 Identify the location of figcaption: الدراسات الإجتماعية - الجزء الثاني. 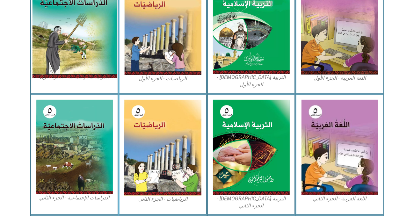
(75, 198).